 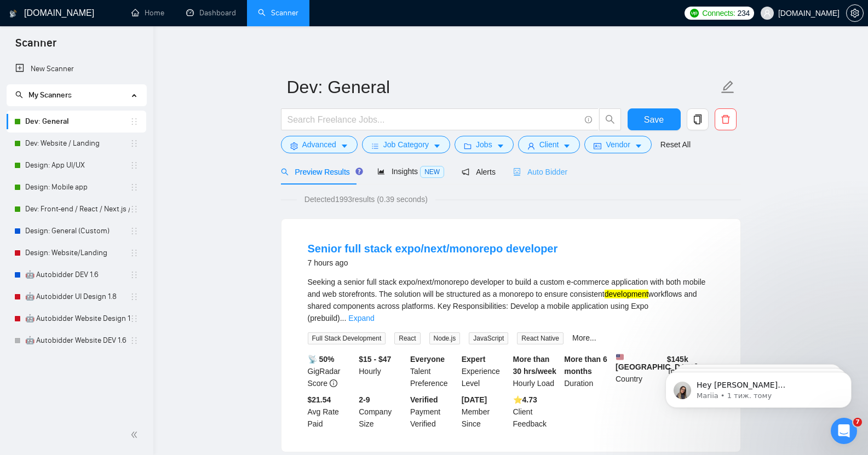 What do you see at coordinates (654, 120) in the screenshot?
I see `span: Save` at bounding box center [654, 120].